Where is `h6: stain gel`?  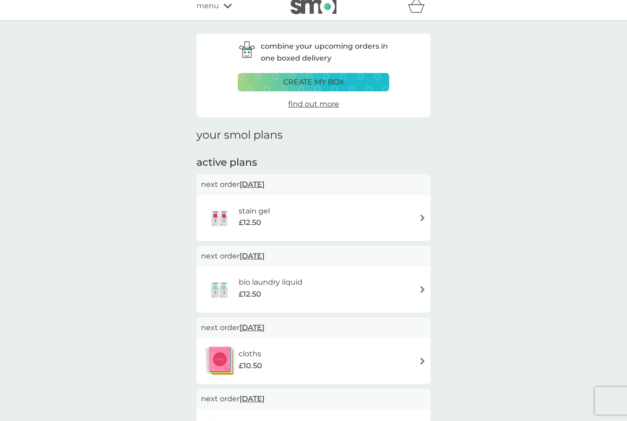
h6: stain gel is located at coordinates (254, 211).